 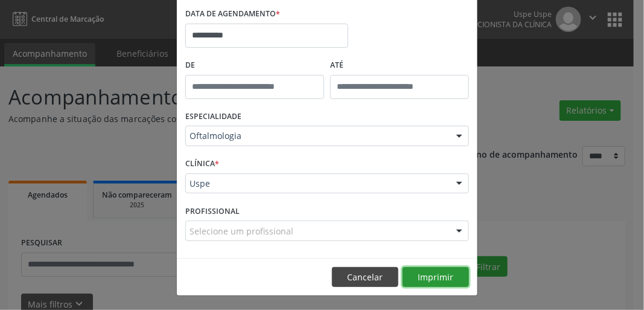 What do you see at coordinates (436, 278) in the screenshot?
I see `button: Imprimir` at bounding box center [436, 278].